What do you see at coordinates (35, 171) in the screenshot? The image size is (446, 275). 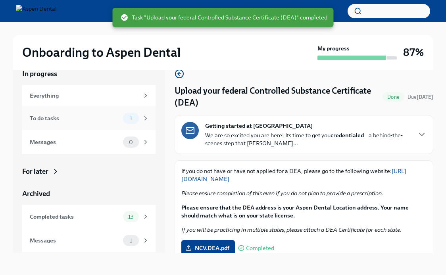 I see `div: For later` at bounding box center [35, 171].